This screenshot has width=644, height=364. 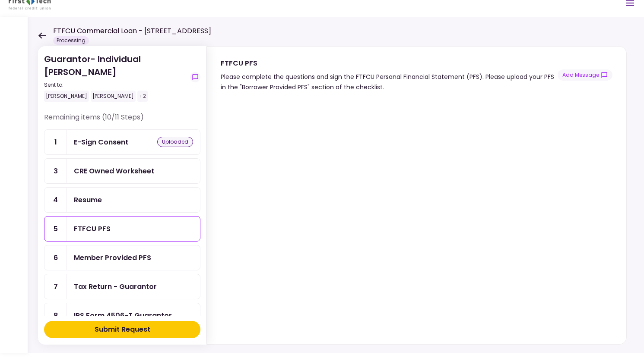 I want to click on button: Submit Request, so click(x=122, y=330).